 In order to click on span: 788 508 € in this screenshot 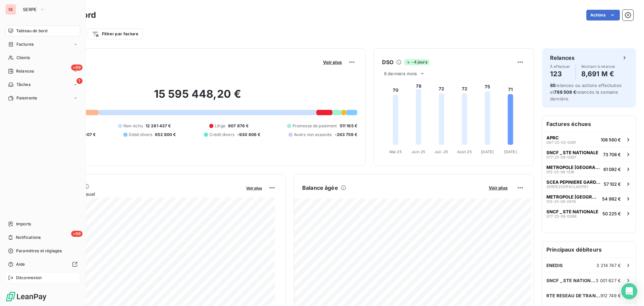, I will do `click(565, 92)`.